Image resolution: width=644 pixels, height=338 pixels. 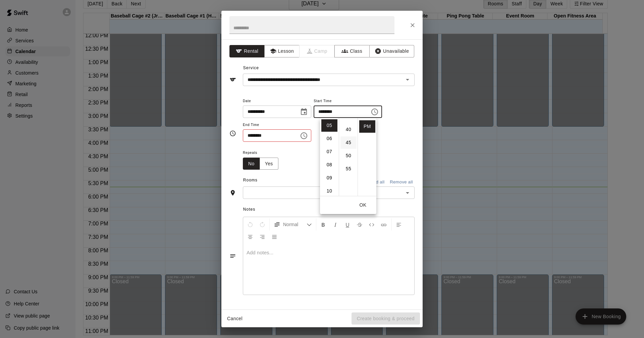 What do you see at coordinates (260, 163) in the screenshot?
I see `div: outlined button group` at bounding box center [260, 163].